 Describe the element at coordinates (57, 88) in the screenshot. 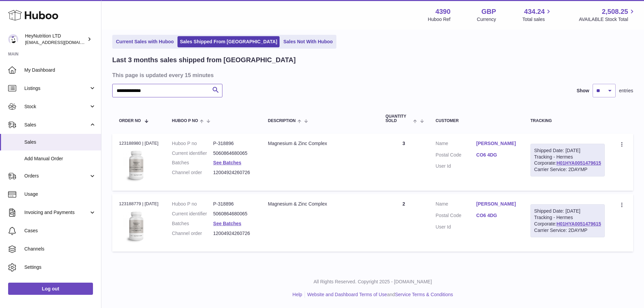

I see `span: Listings` at that location.